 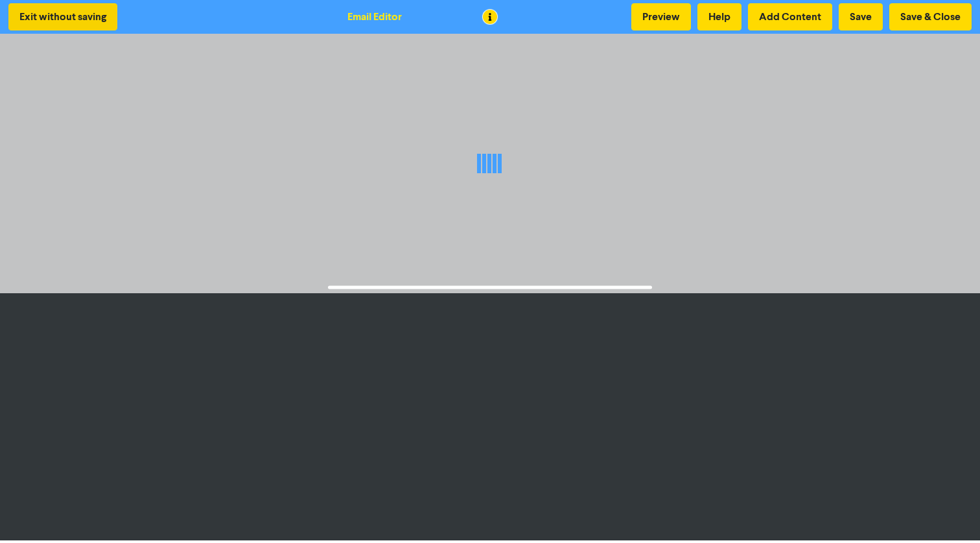 I want to click on button: Save & Close, so click(x=931, y=16).